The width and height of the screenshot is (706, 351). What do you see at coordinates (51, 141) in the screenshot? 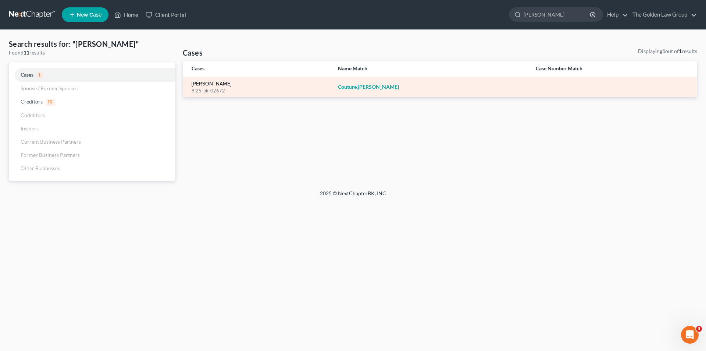
I see `span: Current Business Partners` at bounding box center [51, 141].